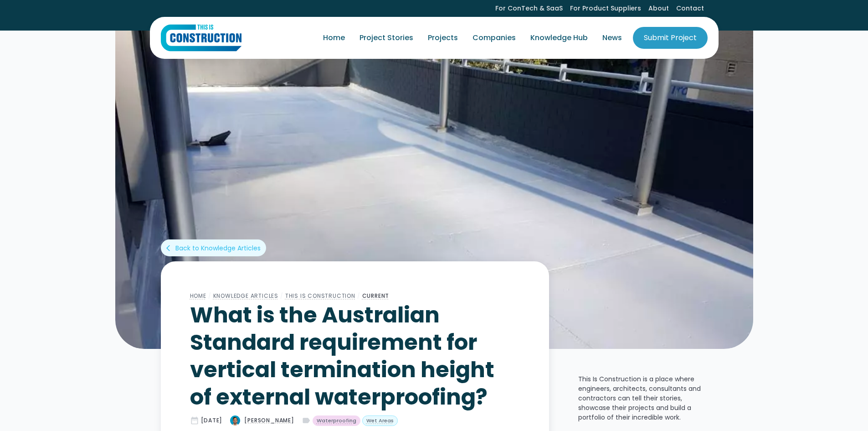 This screenshot has height=431, width=868. I want to click on a: News, so click(612, 38).